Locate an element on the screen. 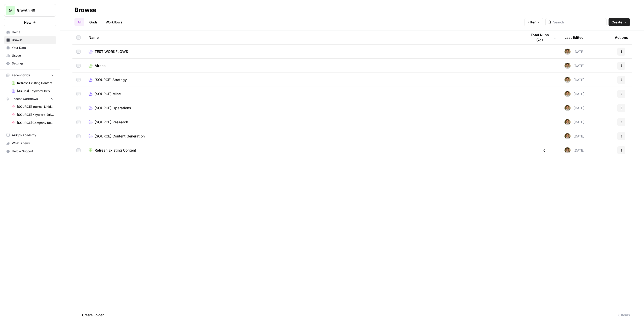  button: New is located at coordinates (30, 22).